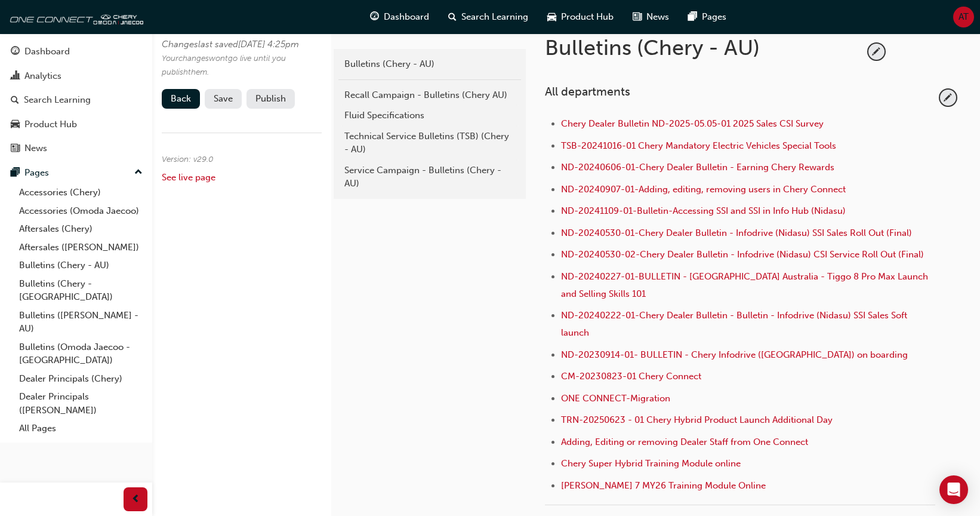 Image resolution: width=980 pixels, height=516 pixels. I want to click on button: AT, so click(963, 17).